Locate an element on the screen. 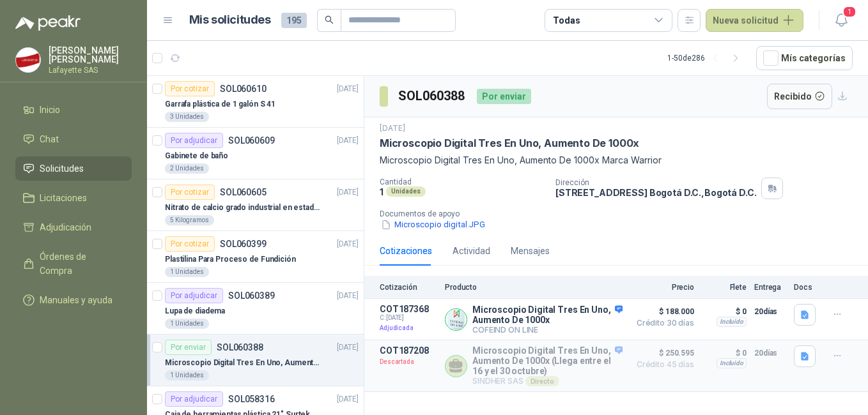 The image size is (868, 415). p: SOL060388 is located at coordinates (240, 348).